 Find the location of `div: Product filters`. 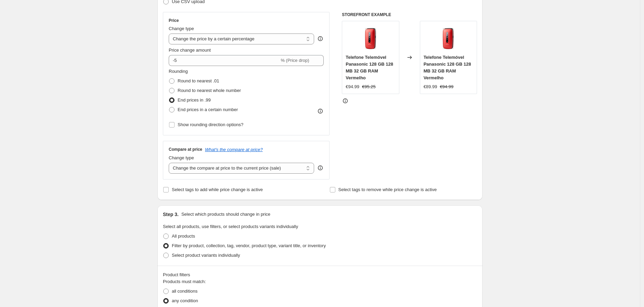

div: Product filters is located at coordinates (320, 274).